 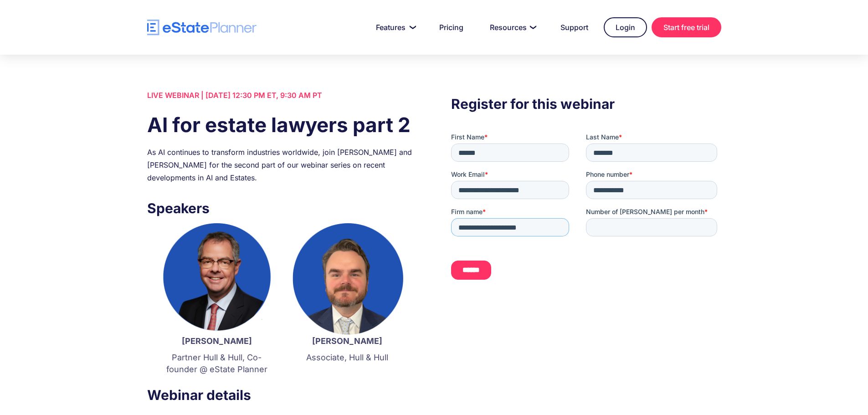 I want to click on p: Partner Hull & Hull, Co-founder @ eState Planner, so click(x=217, y=364).